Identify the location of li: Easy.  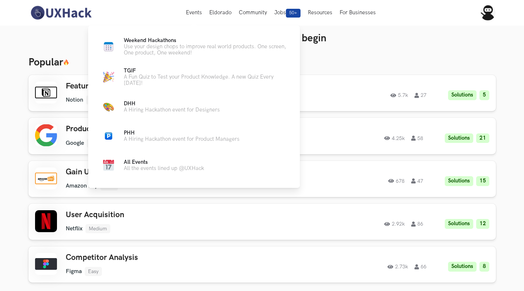
(93, 271).